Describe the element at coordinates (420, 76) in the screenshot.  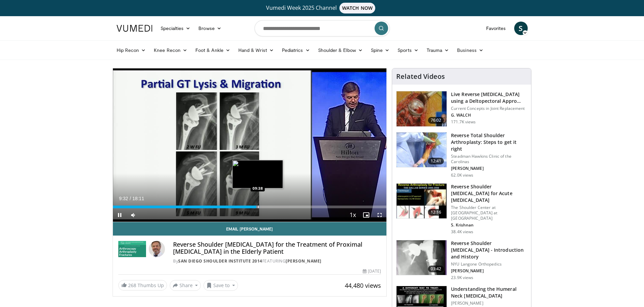
I see `h4: Related Videos` at that location.